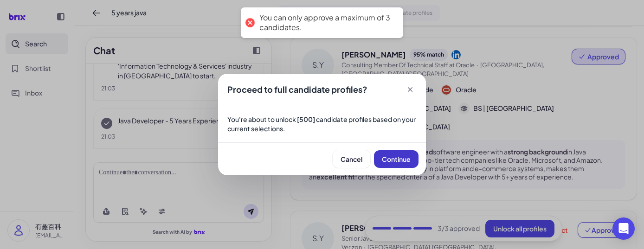  I want to click on p: You're about to unlock candidate profiles based on your current selections., so click(322, 124).